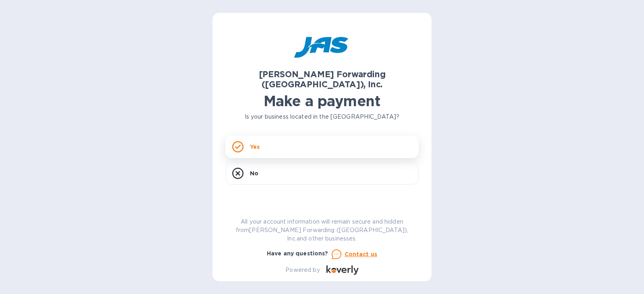  What do you see at coordinates (361, 254) in the screenshot?
I see `u: Contact us` at bounding box center [361, 254].